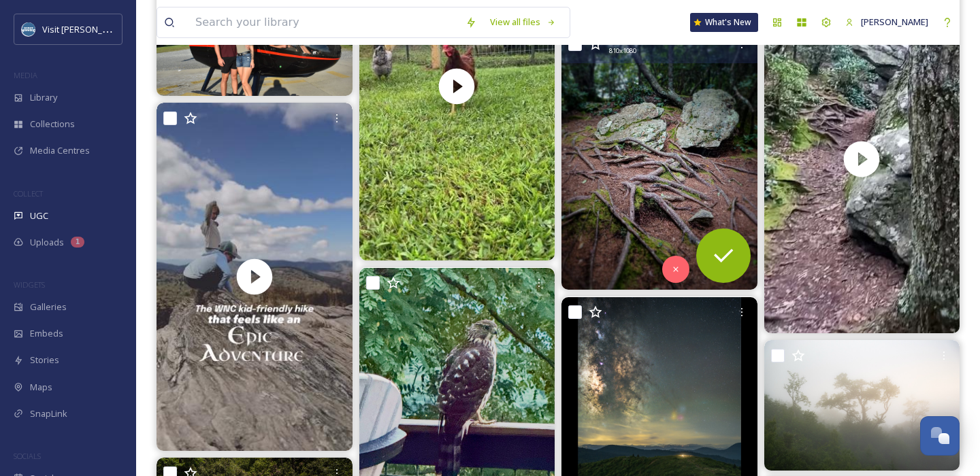 This screenshot has height=476, width=980. What do you see at coordinates (78, 242) in the screenshot?
I see `div: 1` at bounding box center [78, 242].